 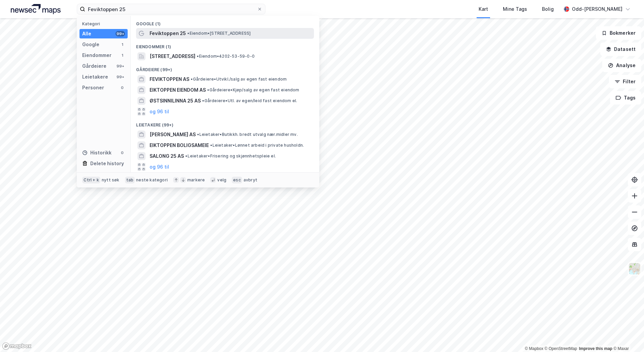 I want to click on div: Bolig, so click(x=547, y=9).